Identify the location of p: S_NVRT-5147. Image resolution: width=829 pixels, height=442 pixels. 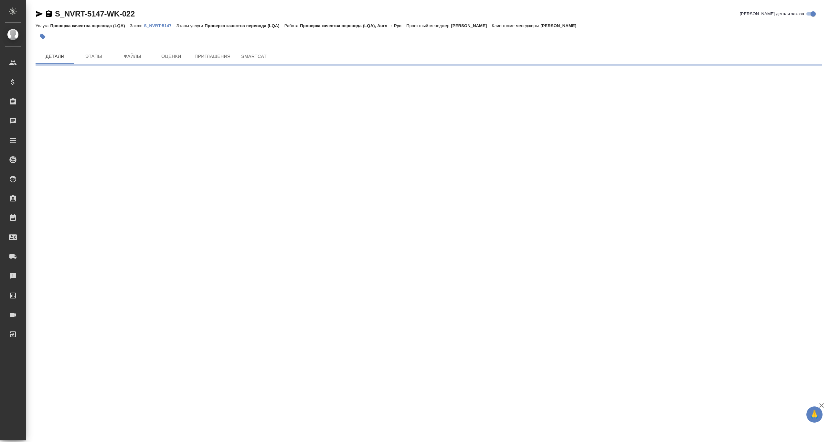
(160, 26).